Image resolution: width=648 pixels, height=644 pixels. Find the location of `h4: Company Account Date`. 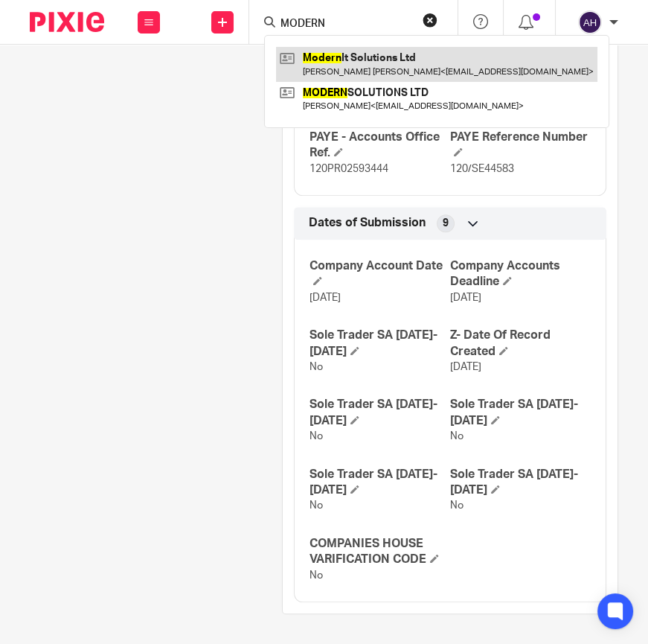

h4: Company Account Date is located at coordinates (379, 274).